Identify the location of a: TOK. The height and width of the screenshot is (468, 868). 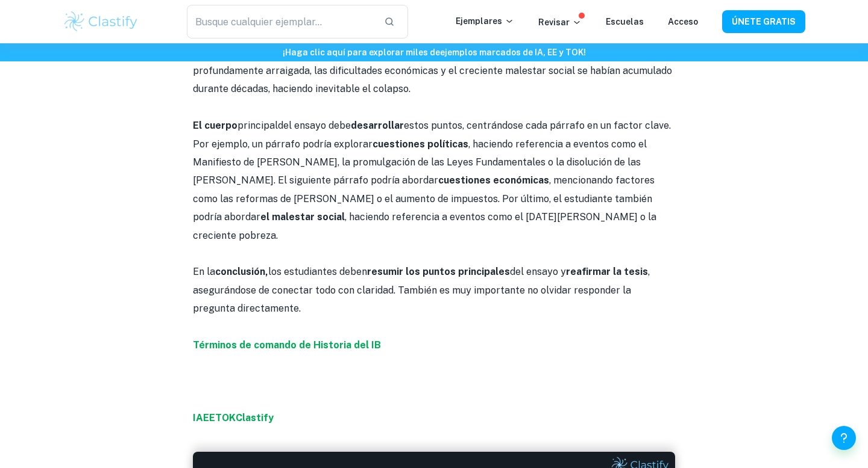
(225, 418).